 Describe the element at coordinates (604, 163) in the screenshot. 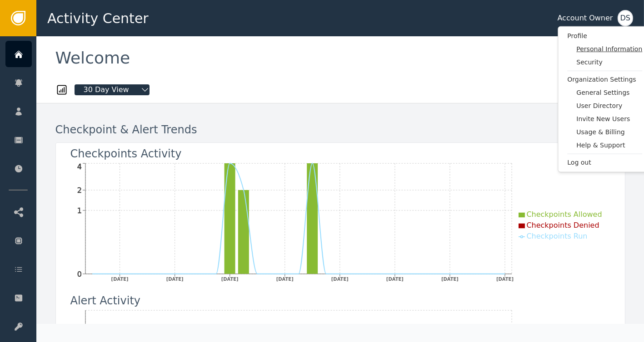

I see `span: Log out` at that location.